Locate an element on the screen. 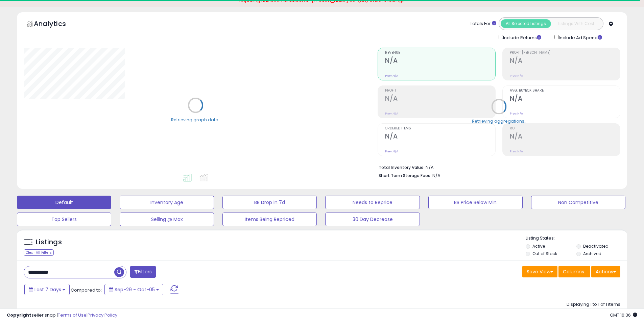  button: Filters is located at coordinates (143, 272).